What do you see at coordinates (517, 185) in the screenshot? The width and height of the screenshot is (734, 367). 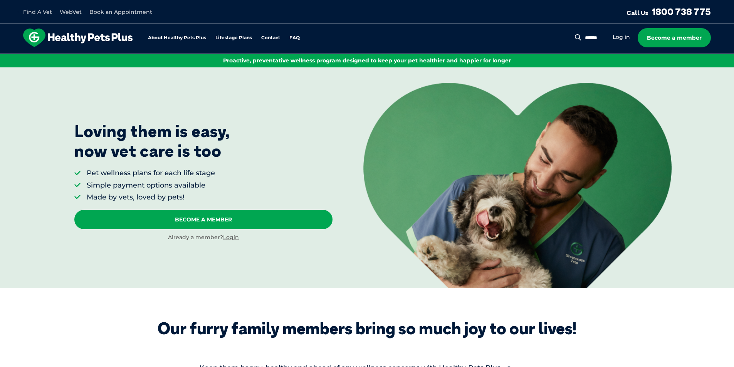 I see `img: <p>Loving them is easy, <br /> now vet care is too</p>` at bounding box center [517, 185].